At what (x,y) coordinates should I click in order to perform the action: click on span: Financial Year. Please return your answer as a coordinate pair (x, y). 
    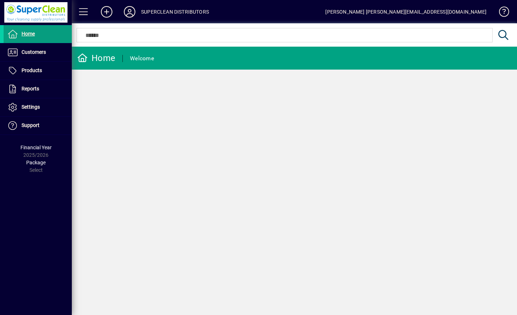
    Looking at the image, I should click on (36, 148).